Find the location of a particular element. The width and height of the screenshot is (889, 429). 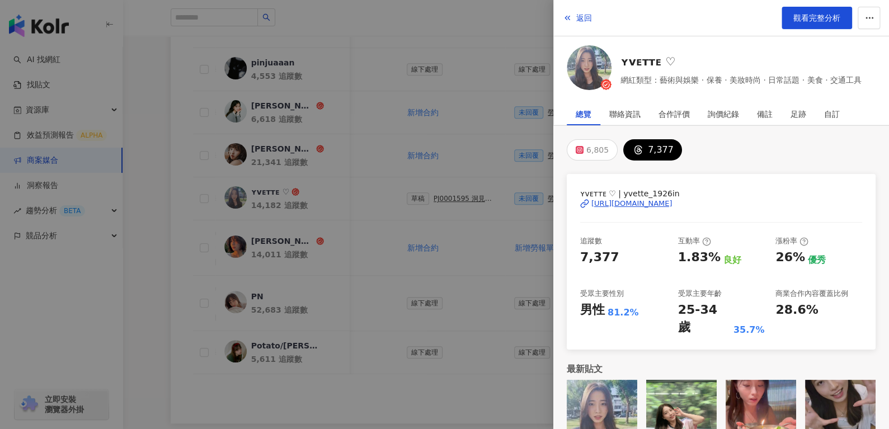

div: 合作評價 is located at coordinates (674, 114).